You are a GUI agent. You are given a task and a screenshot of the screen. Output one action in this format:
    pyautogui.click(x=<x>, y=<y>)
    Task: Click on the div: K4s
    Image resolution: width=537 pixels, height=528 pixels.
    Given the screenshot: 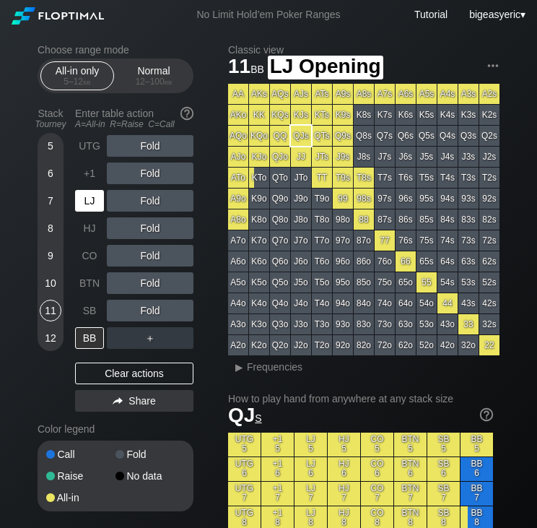 What is the action you would take?
    pyautogui.click(x=448, y=115)
    